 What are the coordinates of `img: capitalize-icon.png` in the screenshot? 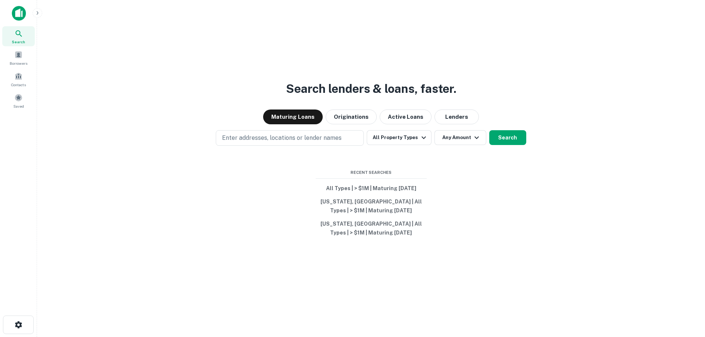 It's located at (19, 13).